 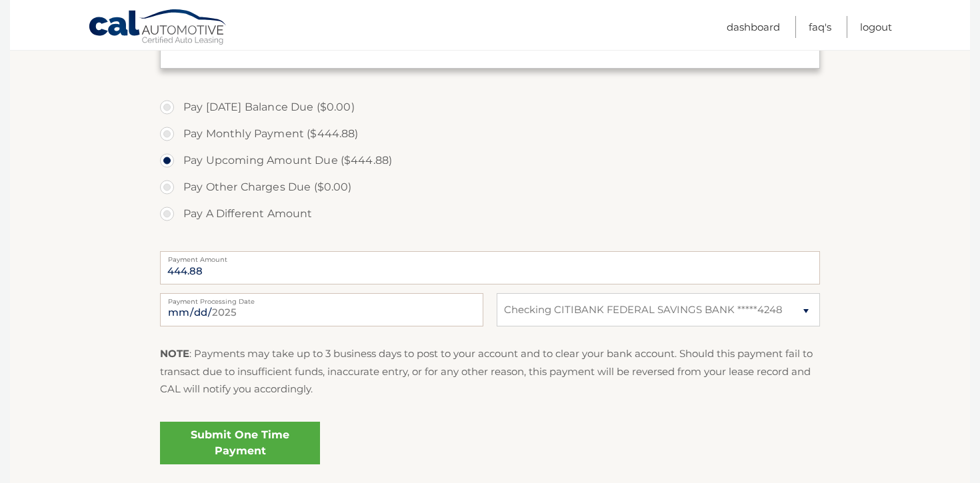 What do you see at coordinates (174, 353) in the screenshot?
I see `strong: NOTE` at bounding box center [174, 353].